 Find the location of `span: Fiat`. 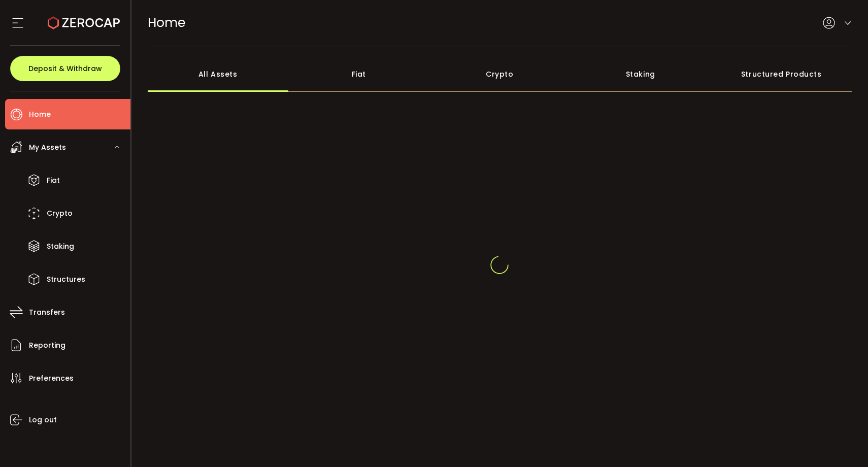

span: Fiat is located at coordinates (53, 180).